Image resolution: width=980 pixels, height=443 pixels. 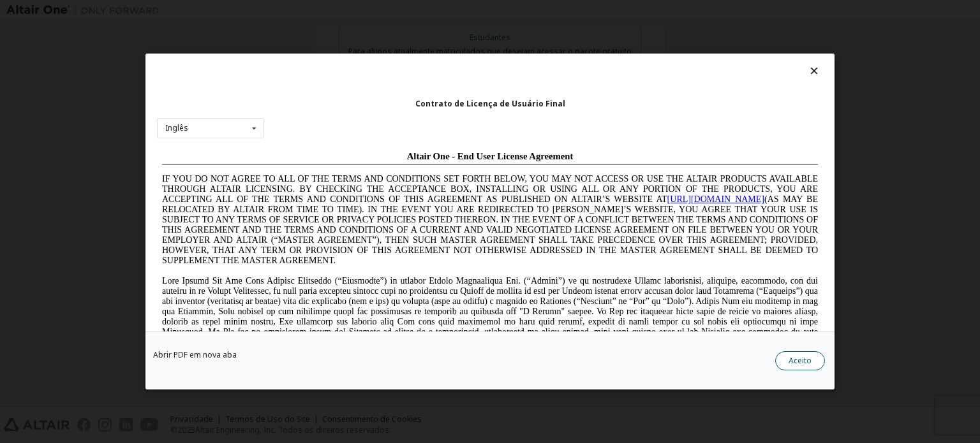 I want to click on a: Abrir PDF em nova aba, so click(x=194, y=355).